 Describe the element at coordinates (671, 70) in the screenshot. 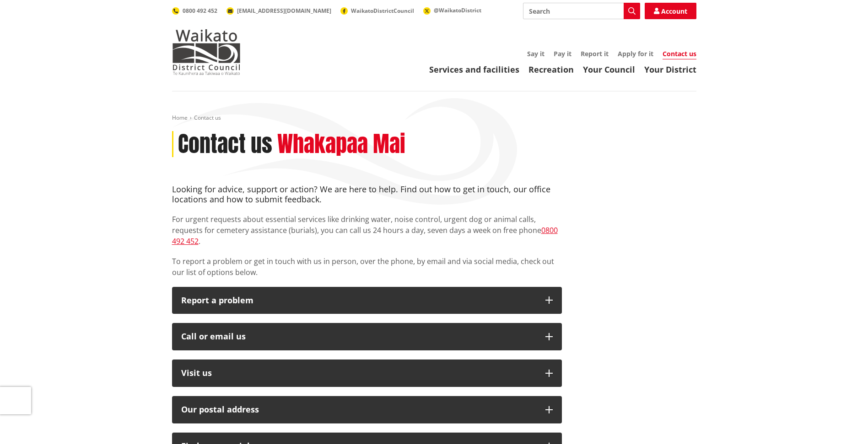

I see `a: Your District` at that location.